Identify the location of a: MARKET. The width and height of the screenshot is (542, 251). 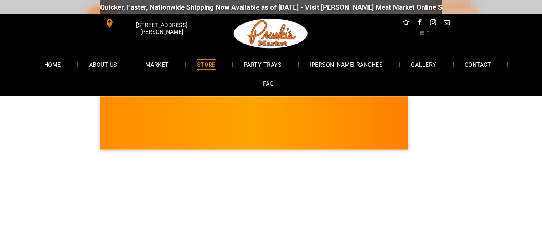
(157, 64).